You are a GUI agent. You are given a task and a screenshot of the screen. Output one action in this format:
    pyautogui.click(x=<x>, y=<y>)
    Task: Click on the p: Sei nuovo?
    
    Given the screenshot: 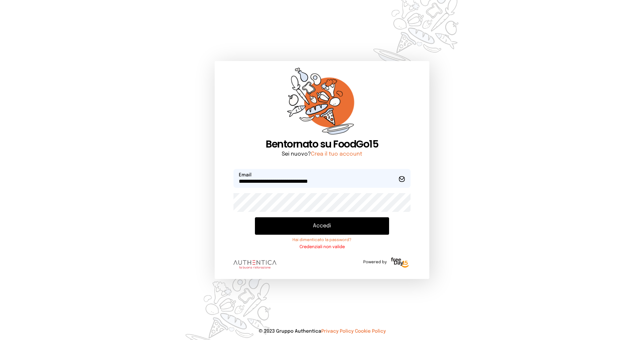 What is the action you would take?
    pyautogui.click(x=322, y=154)
    